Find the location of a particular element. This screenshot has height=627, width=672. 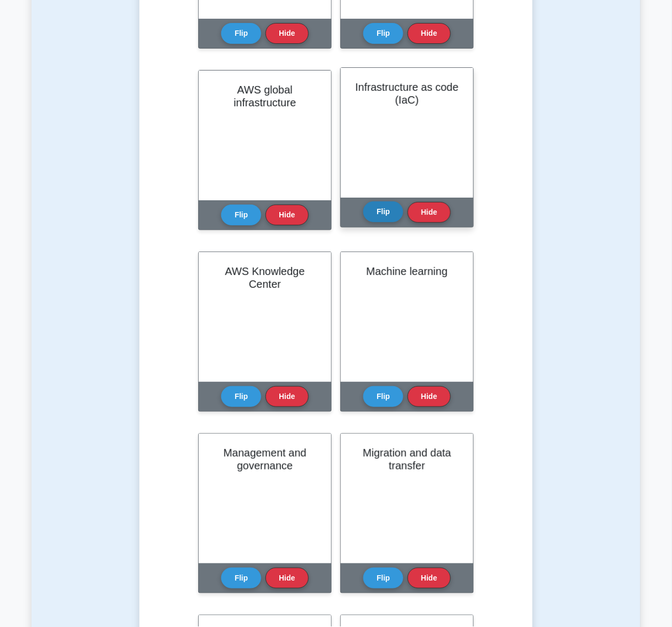

h2: AWS global infrastructure is located at coordinates (265, 96).